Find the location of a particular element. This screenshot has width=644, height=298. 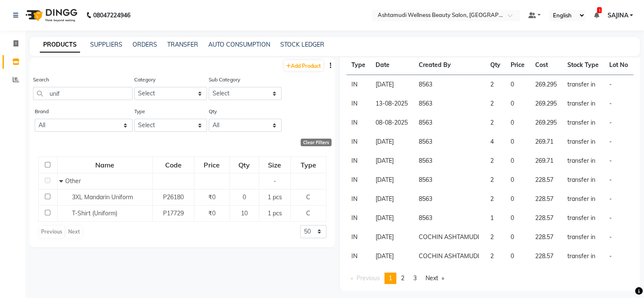

td: 08-08-2025 is located at coordinates (392, 122).